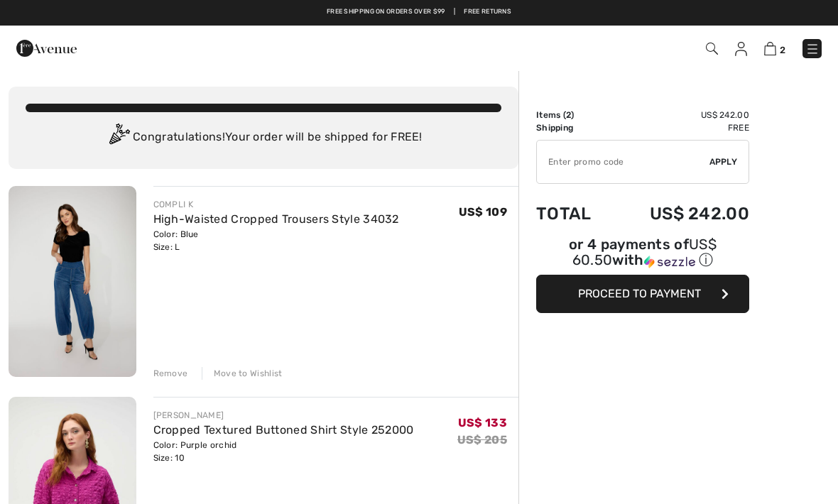  I want to click on td: Shipping, so click(574, 128).